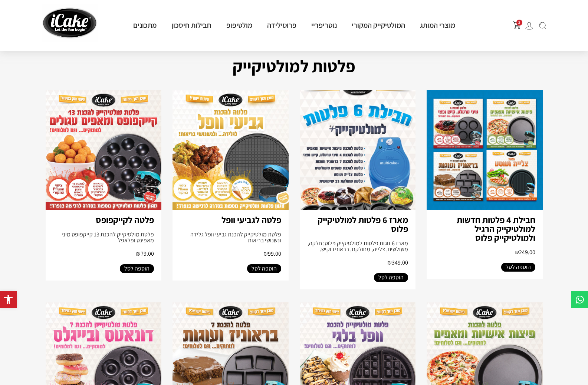  What do you see at coordinates (496, 229) in the screenshot?
I see `a: חבילת 4 פלטות חדשות למולטיקייק הרגיל ולמולטיקייק פלוס` at bounding box center [496, 229].